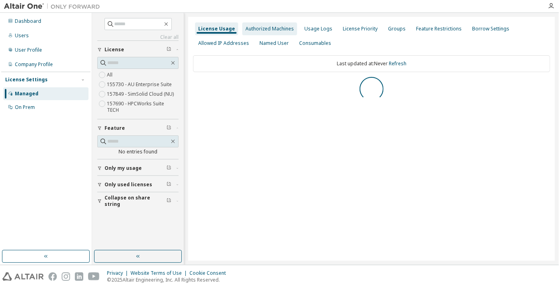  Describe the element at coordinates (138, 37) in the screenshot. I see `a: Clear all` at that location.